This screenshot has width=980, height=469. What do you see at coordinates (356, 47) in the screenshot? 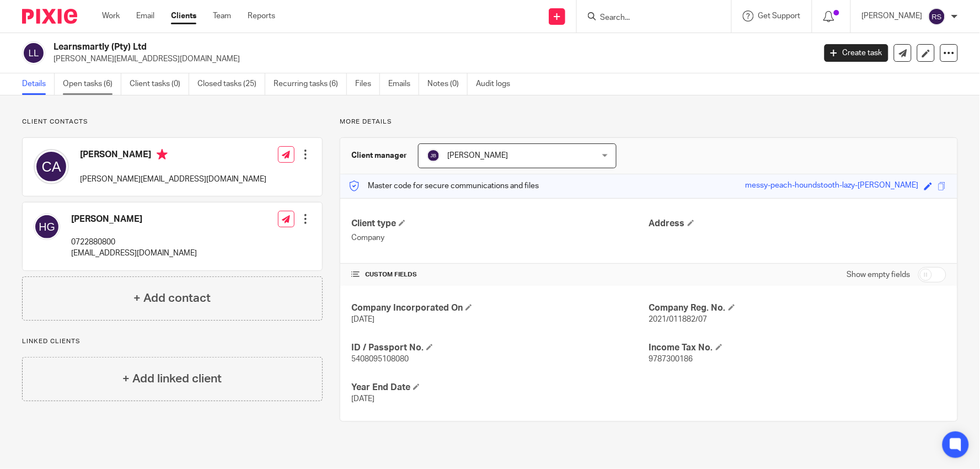
I see `h2: Learnsmartly (Pty) Ltd` at bounding box center [356, 47].